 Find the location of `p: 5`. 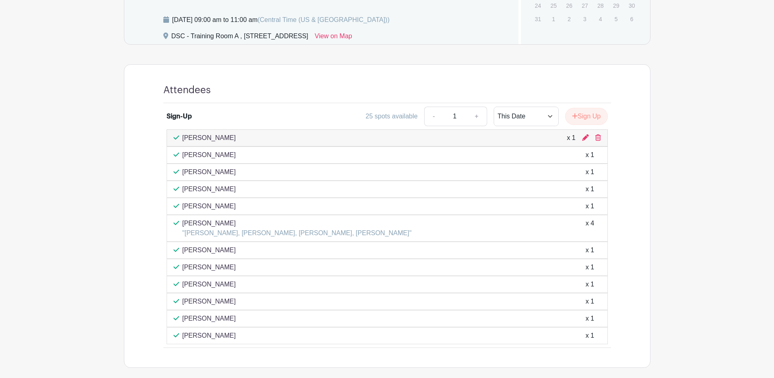

p: 5 is located at coordinates (616, 19).